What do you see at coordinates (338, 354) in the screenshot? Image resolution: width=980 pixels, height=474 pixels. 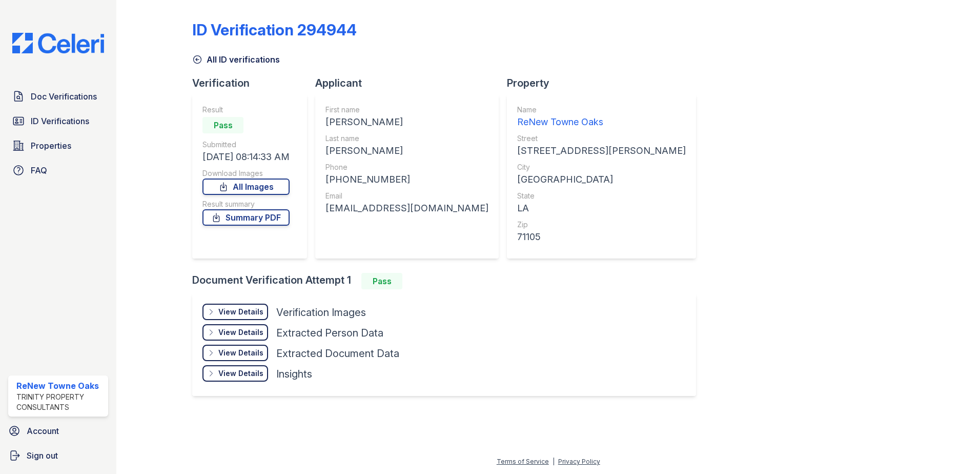 I see `div: Extracted Document Data` at bounding box center [338, 354].